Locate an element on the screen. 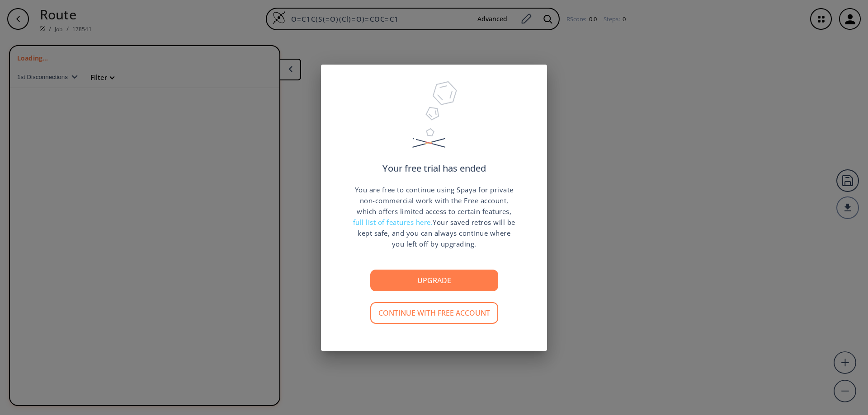  img: Trial Ended is located at coordinates (434, 121).